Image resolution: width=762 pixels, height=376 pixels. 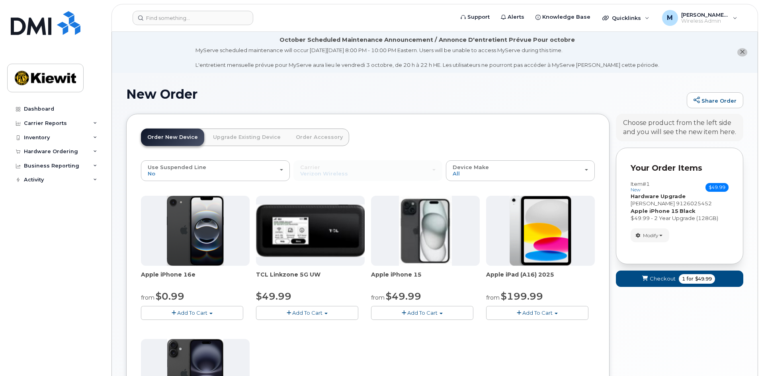 I want to click on strong: Black, so click(x=688, y=211).